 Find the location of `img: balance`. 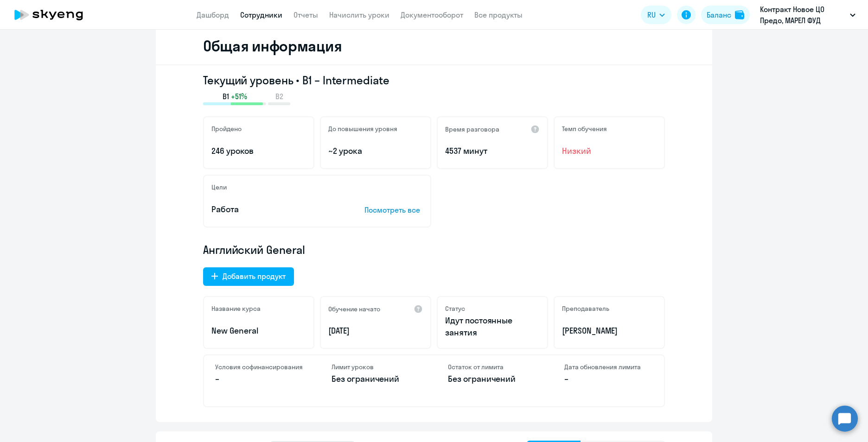

img: balance is located at coordinates (739, 15).